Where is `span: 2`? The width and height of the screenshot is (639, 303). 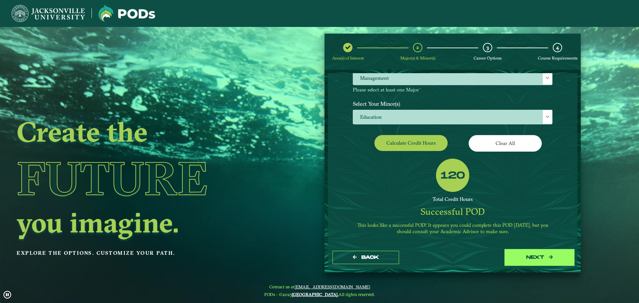 span: 2 is located at coordinates (418, 47).